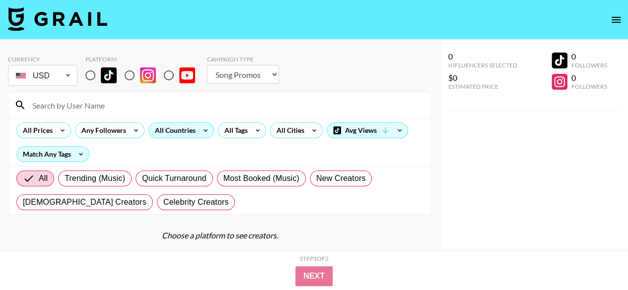  Describe the element at coordinates (482, 78) in the screenshot. I see `div: $0` at that location.